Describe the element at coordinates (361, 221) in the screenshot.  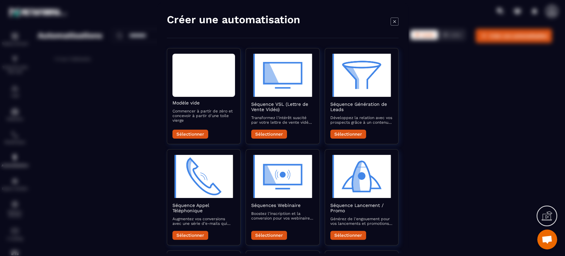
I see `p: Générez de l'engouement pour vos lancements et promotions avec une séquence d’e-mails captivante ...` at that location.